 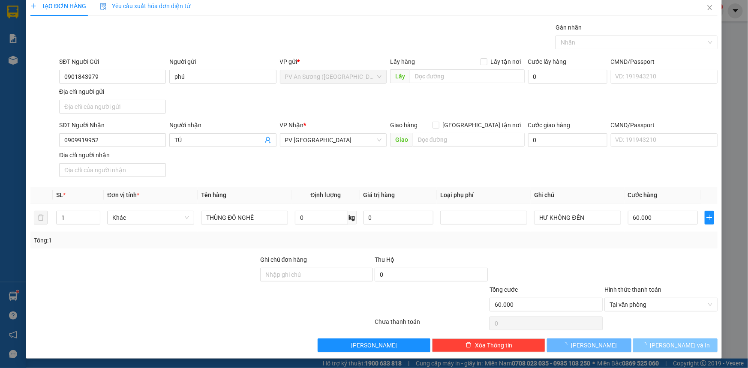 I want to click on input: Cước giao hàng, so click(x=568, y=140).